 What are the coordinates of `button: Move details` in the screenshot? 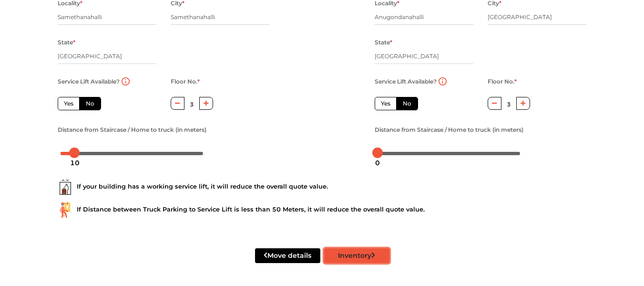 It's located at (287, 255).